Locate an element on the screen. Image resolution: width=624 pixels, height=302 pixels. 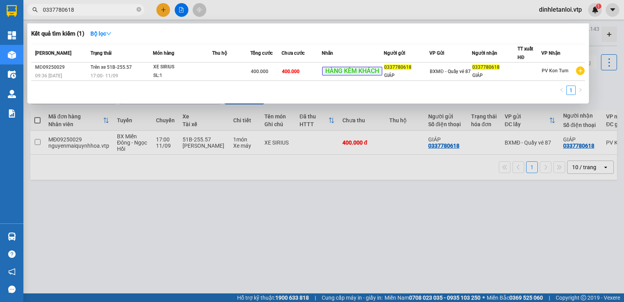
img: solution-icon is located at coordinates (12, 113).